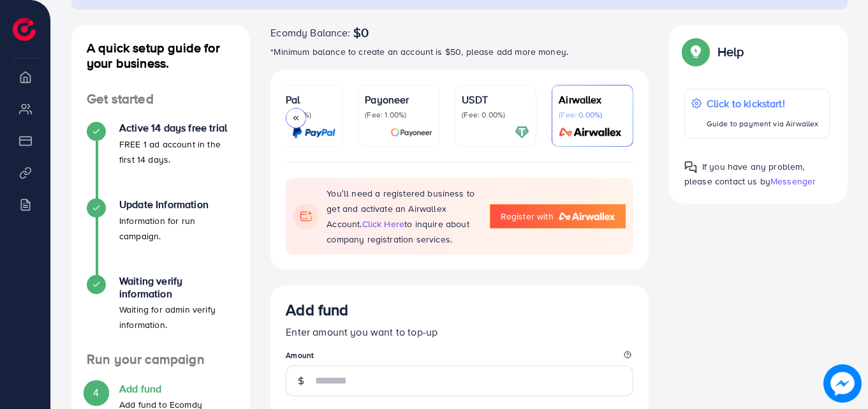 Image resolution: width=868 pixels, height=409 pixels. Describe the element at coordinates (177, 388) in the screenshot. I see `h4: Add fund` at that location.